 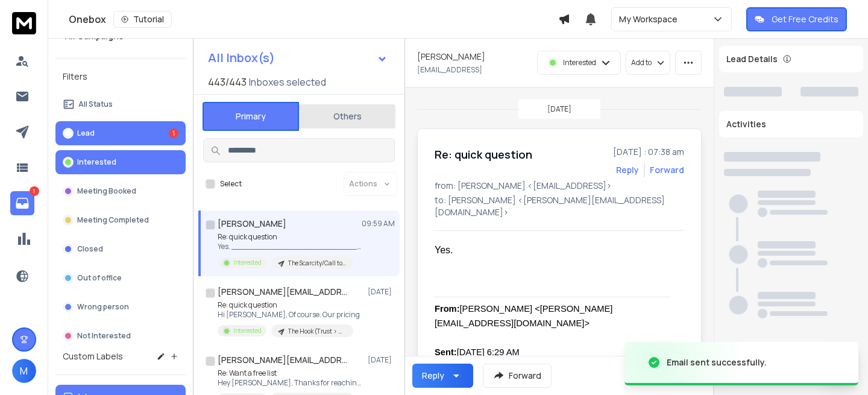 What do you see at coordinates (642, 63) in the screenshot?
I see `p: Add to` at bounding box center [642, 63].